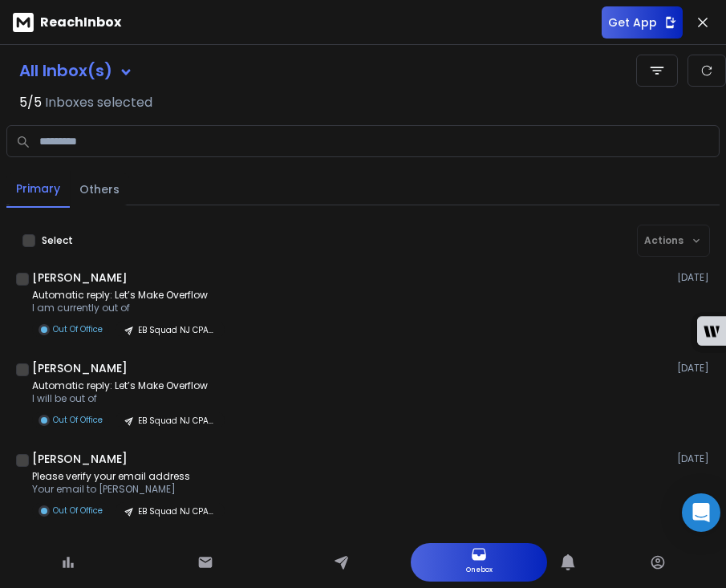 The width and height of the screenshot is (726, 588). Describe the element at coordinates (701, 512) in the screenshot. I see `div: Open Intercom Messenger` at that location.